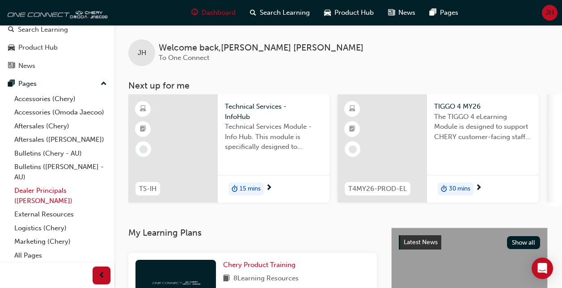  What do you see at coordinates (438, 148) in the screenshot?
I see `a: T4MY26-PROD-ELTIGGO 4 MY26The TIGGO 4 eLearning Module is designed to support CHERY customer-faci...` at bounding box center [438, 148].